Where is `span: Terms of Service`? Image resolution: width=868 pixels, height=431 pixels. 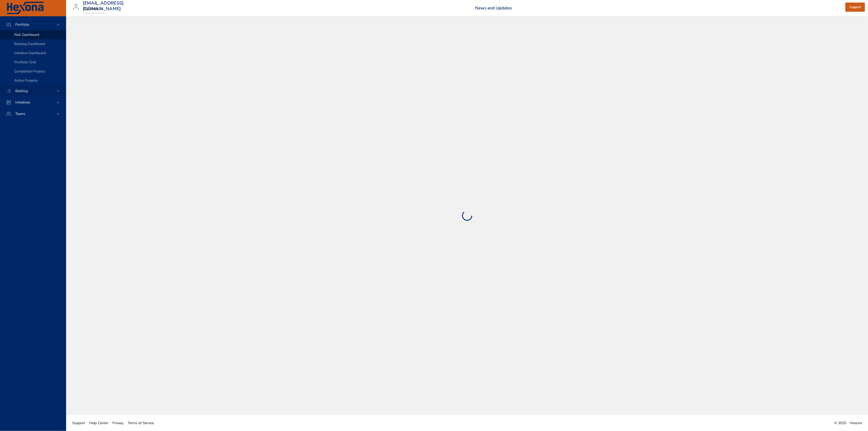
span: Terms of Service is located at coordinates (140, 423).